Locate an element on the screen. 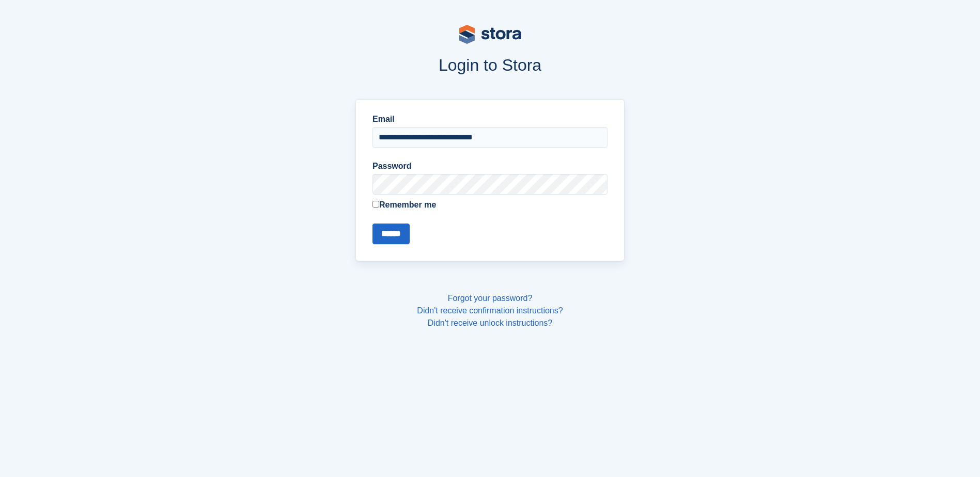  label: Email is located at coordinates (490, 119).